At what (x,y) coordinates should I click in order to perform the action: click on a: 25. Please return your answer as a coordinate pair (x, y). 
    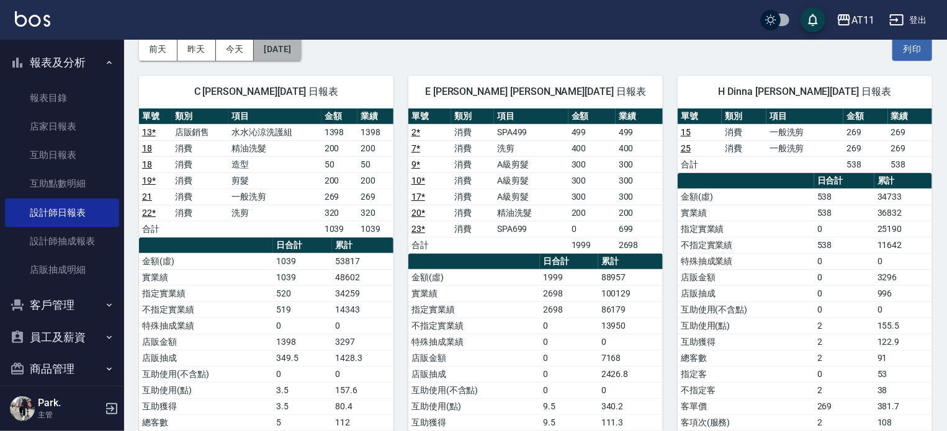
    Looking at the image, I should click on (686, 148).